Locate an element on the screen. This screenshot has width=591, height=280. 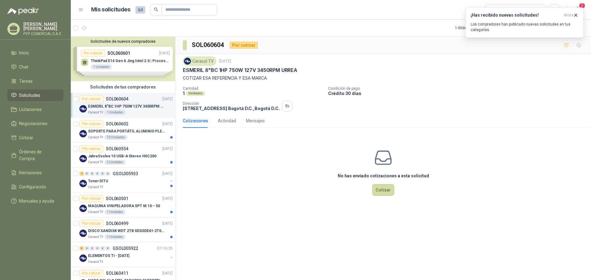
span: Configuración is located at coordinates (33, 187).